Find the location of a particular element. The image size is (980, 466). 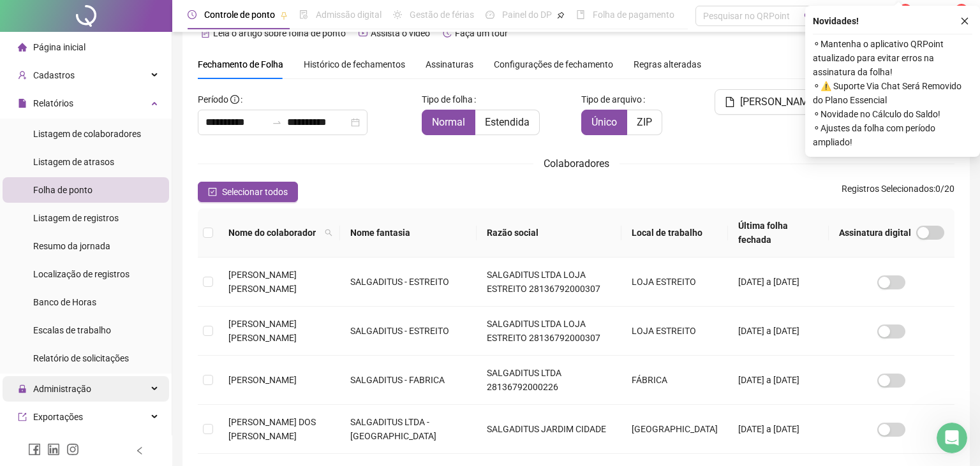

span: Estendida is located at coordinates (507, 122).